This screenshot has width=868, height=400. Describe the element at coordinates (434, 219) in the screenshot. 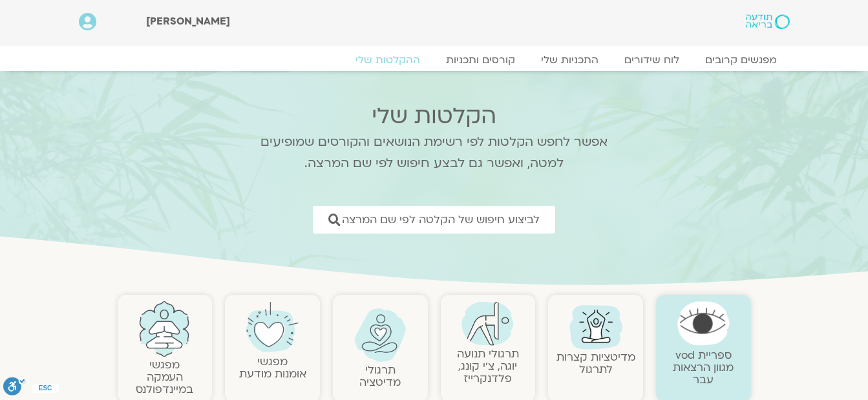

I see `a: לביצוע חיפוש של הקלטה לפי שם המרצה` at that location.